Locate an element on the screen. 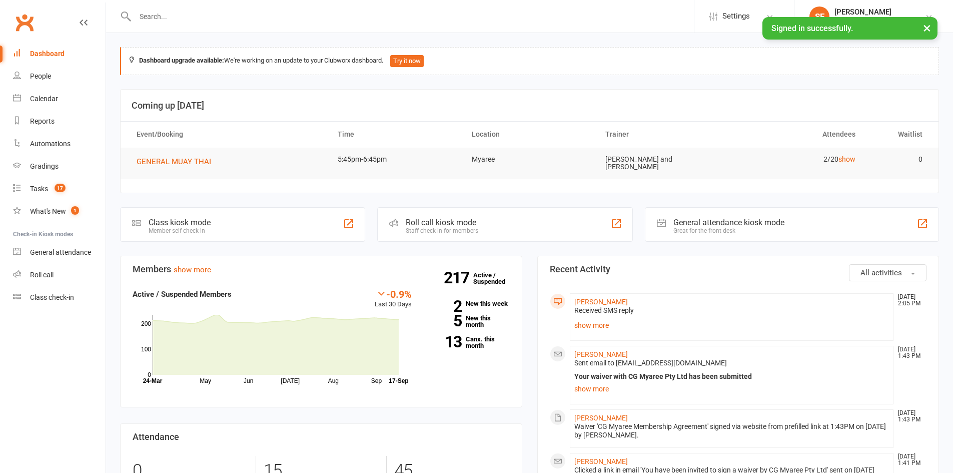 Image resolution: width=953 pixels, height=473 pixels. span: Signed in successfully. is located at coordinates (812, 28).